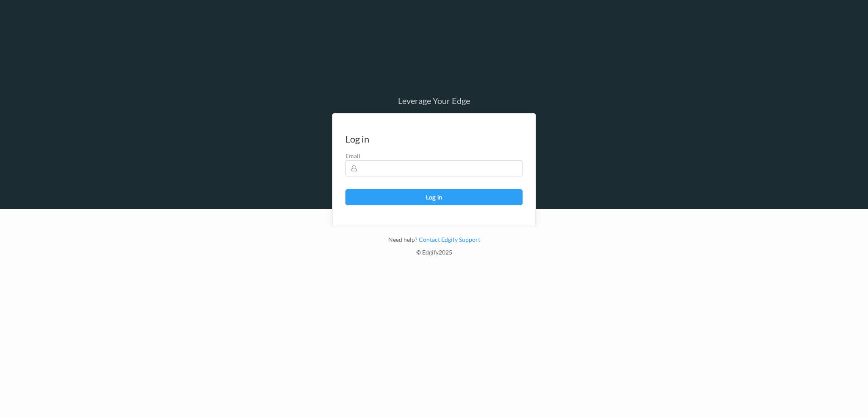 This screenshot has width=868, height=417. I want to click on a: Contact Edgify Support, so click(449, 239).